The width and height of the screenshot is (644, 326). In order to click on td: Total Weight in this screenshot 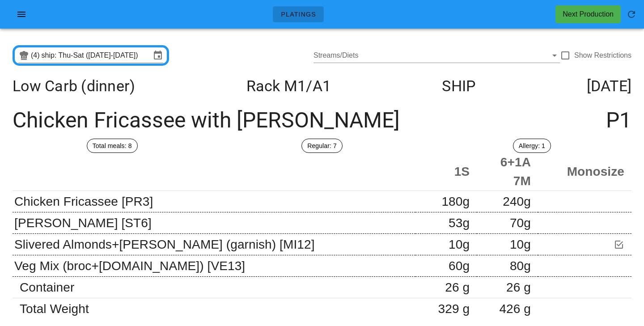, I will do `click(214, 309)`.